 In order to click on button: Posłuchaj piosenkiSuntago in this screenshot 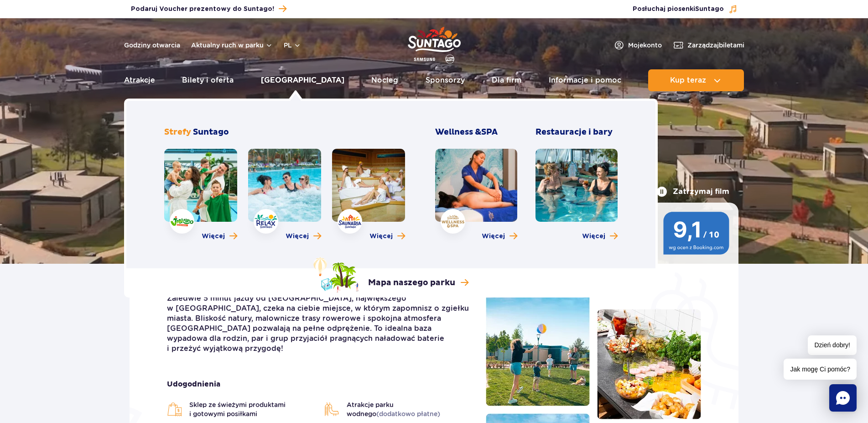, I will do `click(685, 9)`.